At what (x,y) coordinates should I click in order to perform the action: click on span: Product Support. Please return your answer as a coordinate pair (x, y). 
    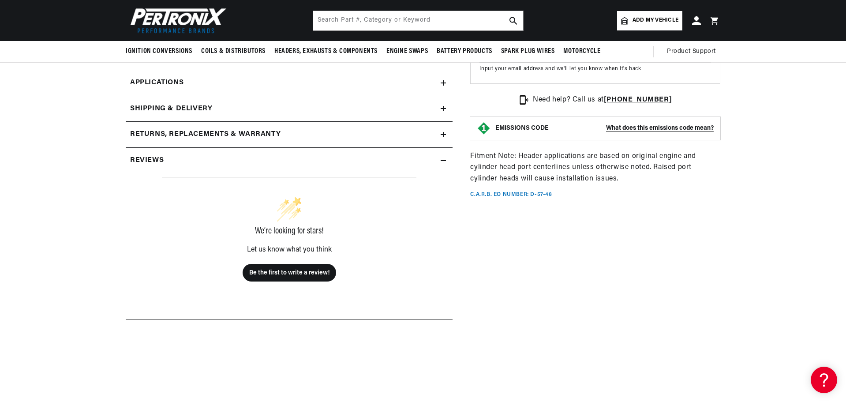
    Looking at the image, I should click on (691, 52).